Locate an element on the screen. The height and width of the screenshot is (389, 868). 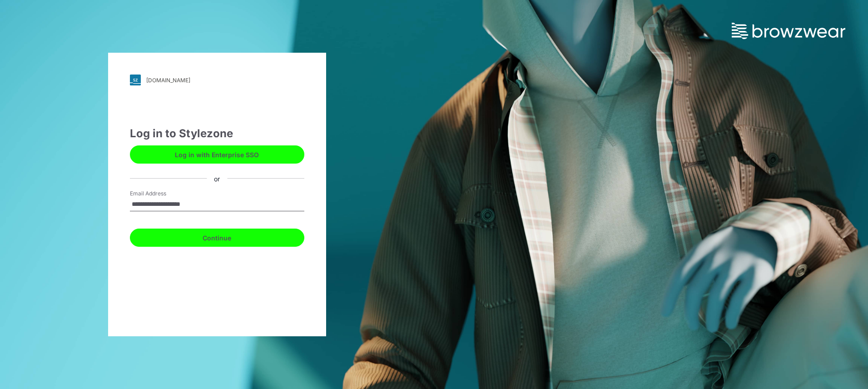
div: Log in to Stylezone is located at coordinates (217, 134).